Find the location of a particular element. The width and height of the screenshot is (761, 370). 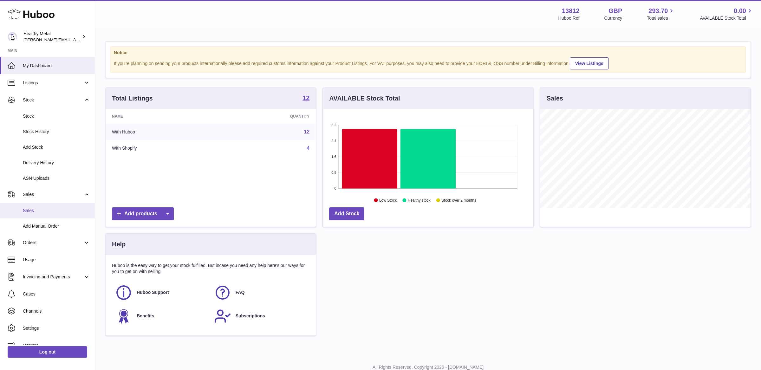

a: View Listings is located at coordinates (589, 63).